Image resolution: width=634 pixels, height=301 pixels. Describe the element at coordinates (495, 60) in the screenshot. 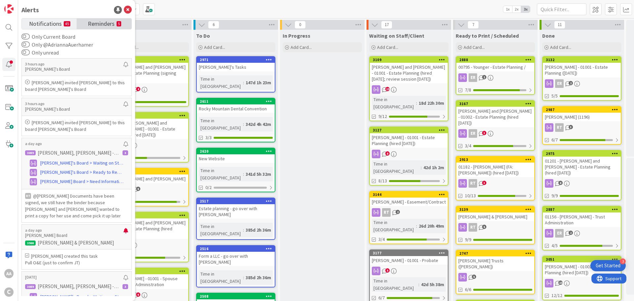

I see `div: 2888` at that location.